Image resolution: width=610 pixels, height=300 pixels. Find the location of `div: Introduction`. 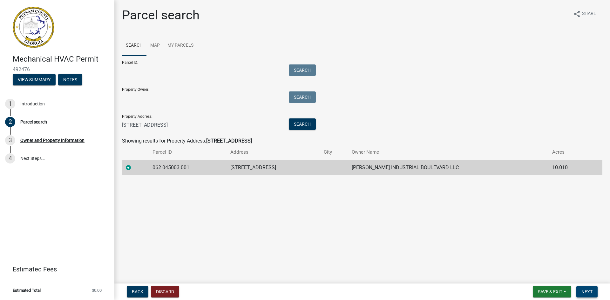

div: Introduction is located at coordinates (32, 104).